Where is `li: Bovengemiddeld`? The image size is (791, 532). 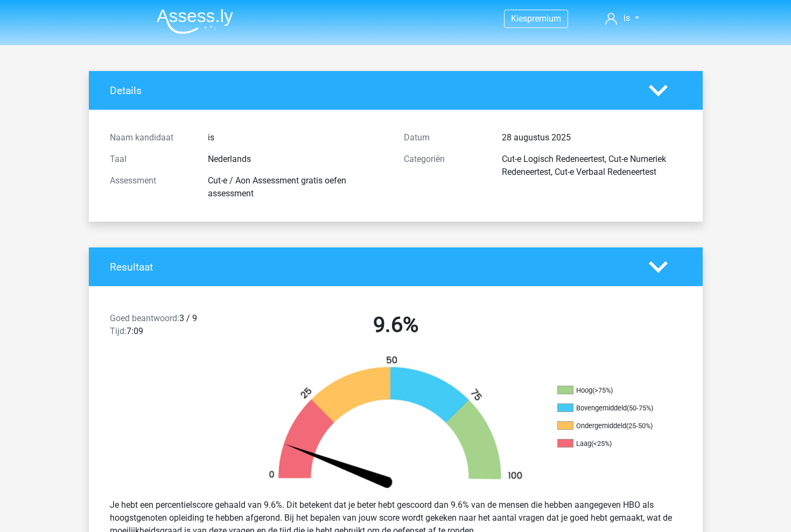 li: Bovengemiddeld is located at coordinates (611, 409).